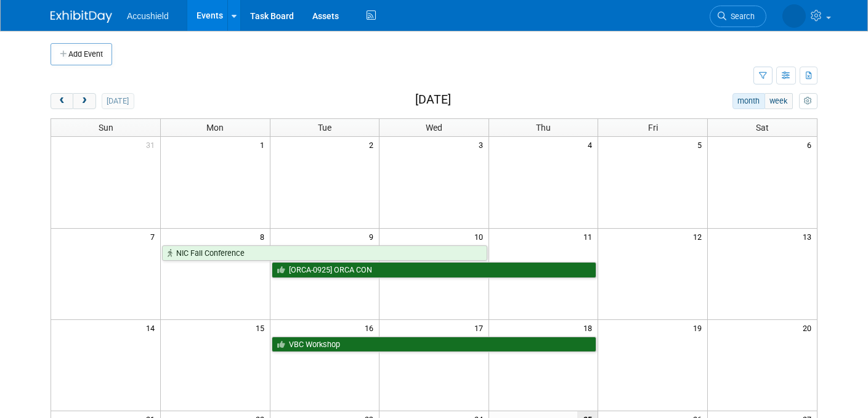 The height and width of the screenshot is (418, 868). Describe the element at coordinates (106, 128) in the screenshot. I see `span: Sun` at that location.